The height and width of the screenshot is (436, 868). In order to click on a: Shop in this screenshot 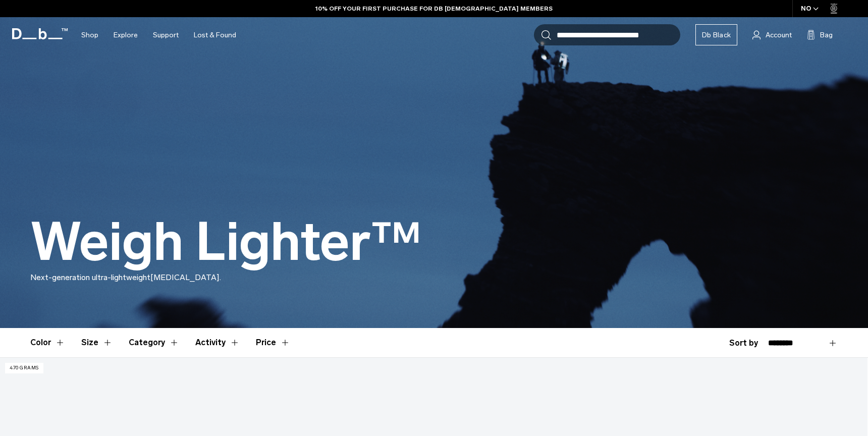, I will do `click(90, 35)`.